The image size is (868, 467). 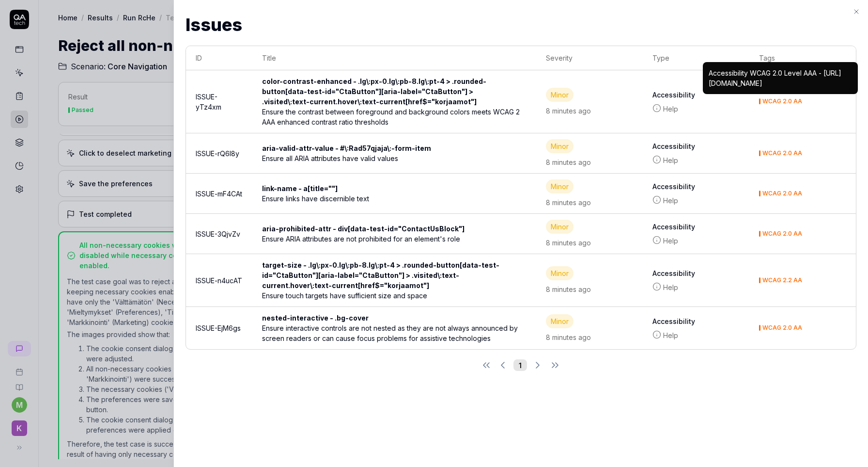 What do you see at coordinates (304, 188) in the screenshot?
I see `div: link-name - a[title=""]` at bounding box center [304, 188].